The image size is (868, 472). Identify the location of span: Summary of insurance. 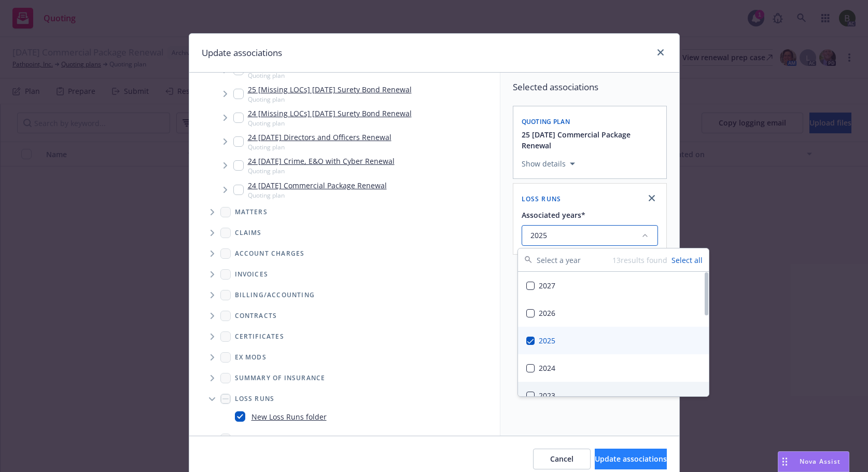
(280, 378).